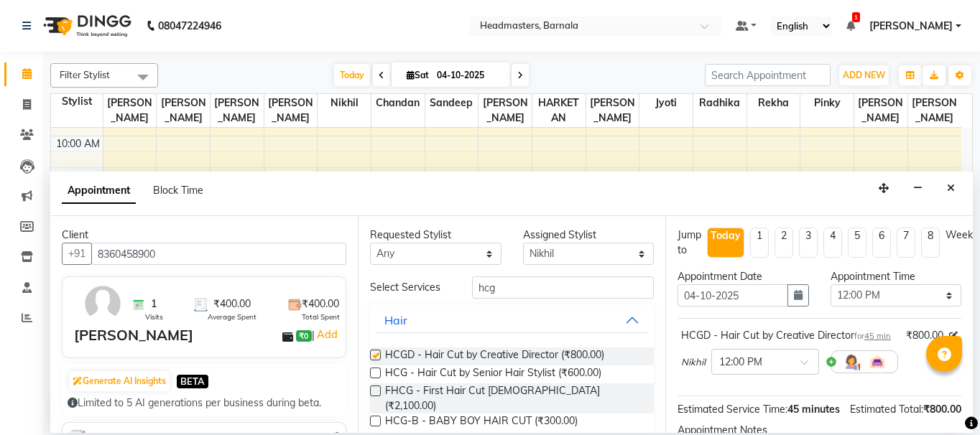 This screenshot has height=435, width=980. Describe the element at coordinates (733, 295) in the screenshot. I see `input: yyyy-mm-dd` at that location.